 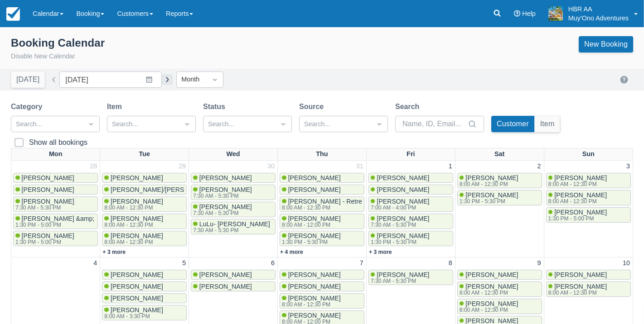 What do you see at coordinates (57, 43) in the screenshot?
I see `div: Booking Calendar` at bounding box center [57, 43].